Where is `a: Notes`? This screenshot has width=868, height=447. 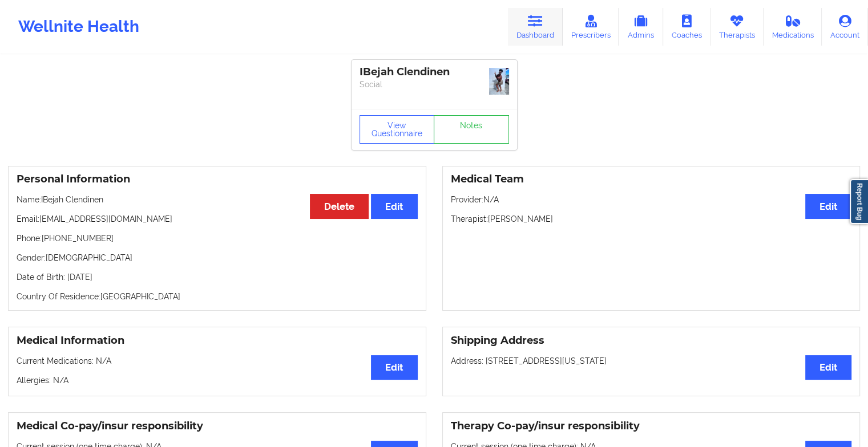 a: Notes is located at coordinates (472, 130).